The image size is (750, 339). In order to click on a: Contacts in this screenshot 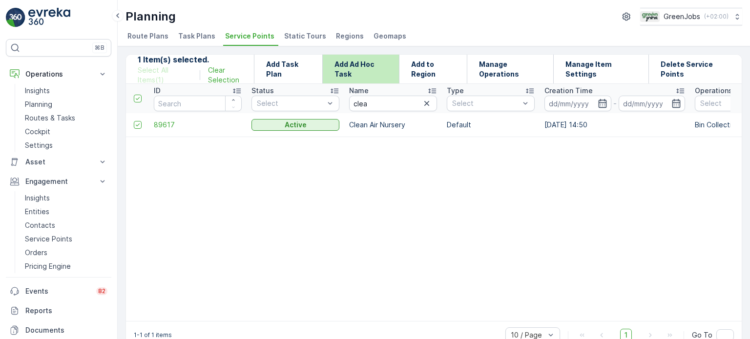, I will do `click(66, 226)`.